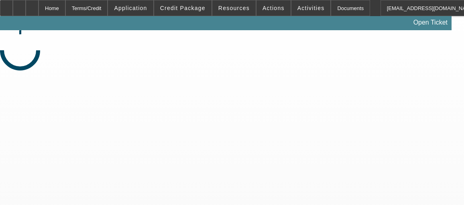 The height and width of the screenshot is (205, 464). Describe the element at coordinates (234, 8) in the screenshot. I see `button: Resources` at that location.